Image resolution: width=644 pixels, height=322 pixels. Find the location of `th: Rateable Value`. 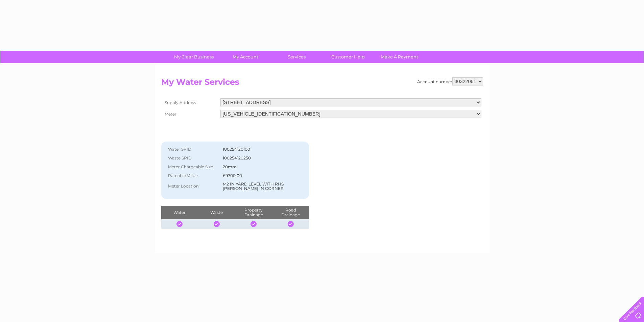

th: Rateable Value is located at coordinates (193, 175).